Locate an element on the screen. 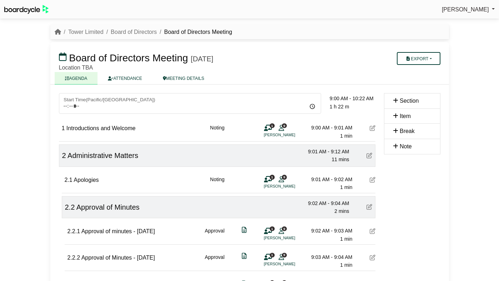  span: Board of Directors Meeting is located at coordinates (128, 58).